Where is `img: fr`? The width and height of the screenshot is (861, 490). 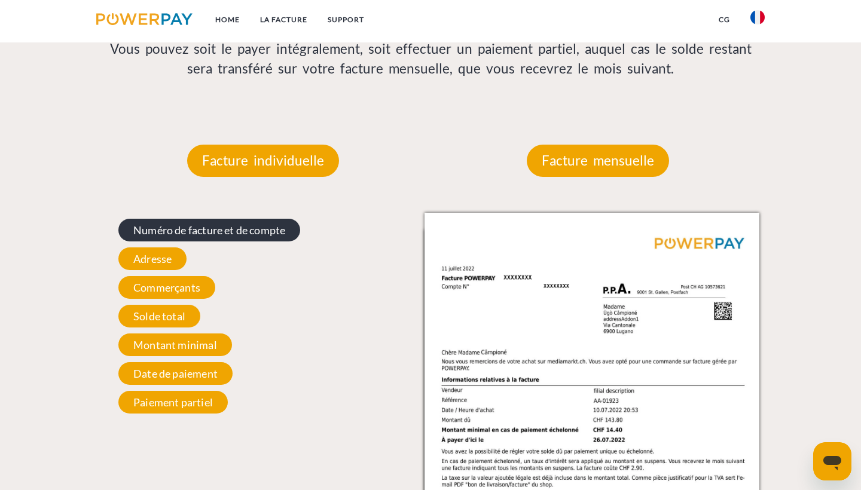 img: fr is located at coordinates (758, 17).